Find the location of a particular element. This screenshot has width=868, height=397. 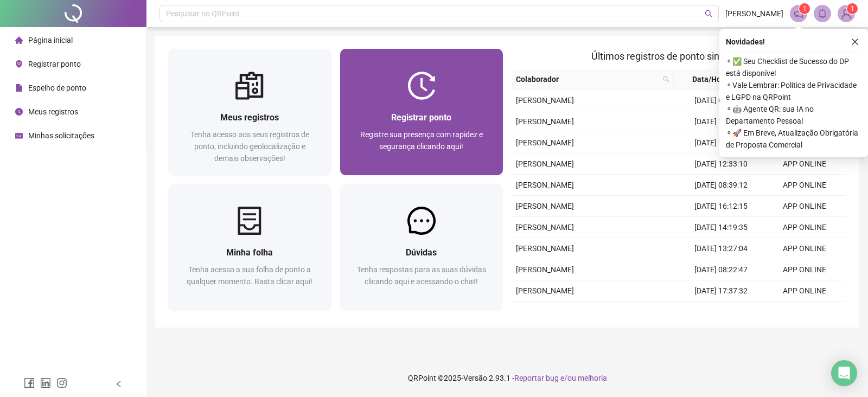

span: Colaborador is located at coordinates (587, 79).